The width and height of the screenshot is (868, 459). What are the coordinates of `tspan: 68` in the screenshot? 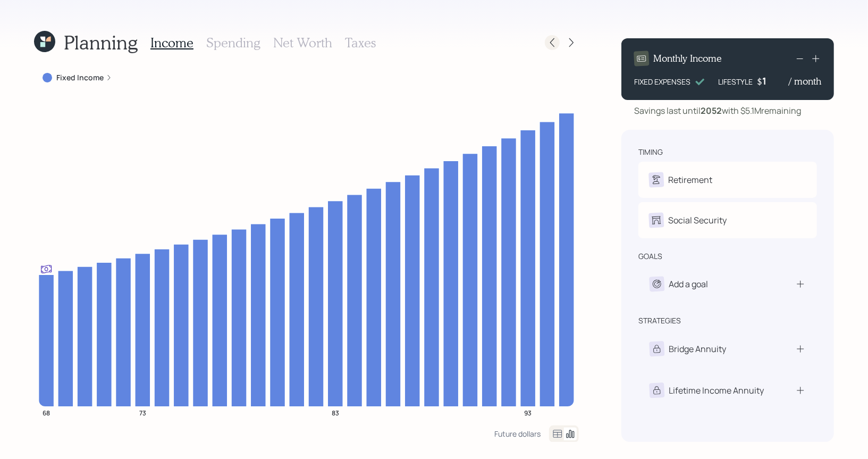 It's located at (46, 413).